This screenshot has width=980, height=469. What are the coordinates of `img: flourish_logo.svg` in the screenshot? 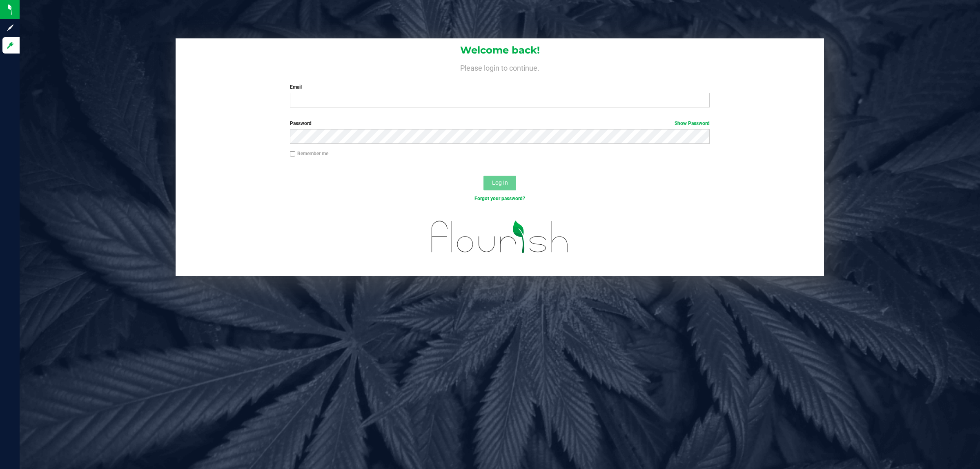 It's located at (499, 237).